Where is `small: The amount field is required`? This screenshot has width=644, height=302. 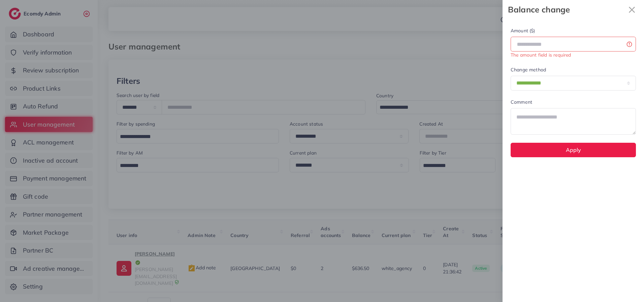
small: The amount field is required is located at coordinates (540, 55).